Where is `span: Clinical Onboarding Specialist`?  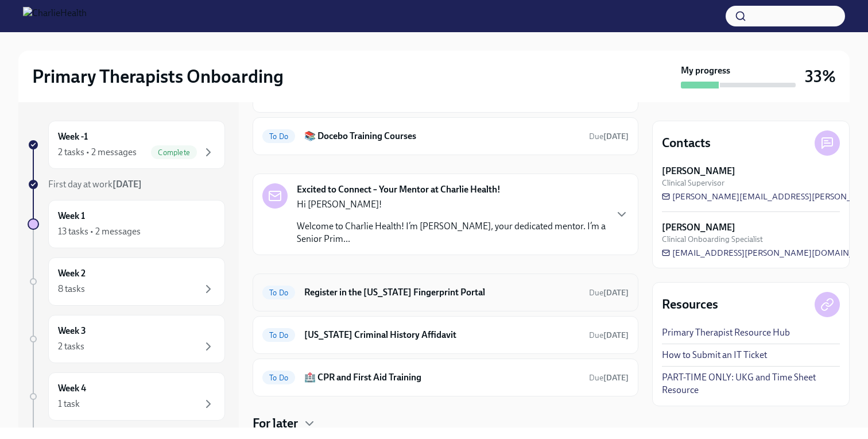 span: Clinical Onboarding Specialist is located at coordinates (712, 239).